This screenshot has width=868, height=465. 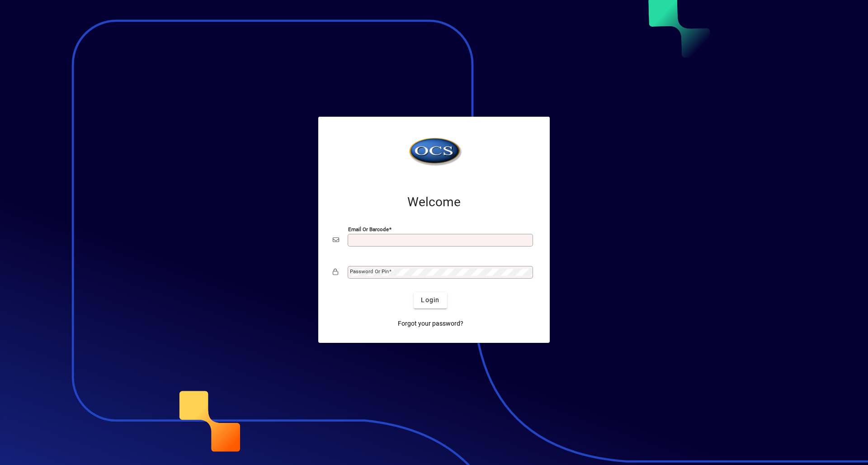 What do you see at coordinates (430, 300) in the screenshot?
I see `button: Login` at bounding box center [430, 300].